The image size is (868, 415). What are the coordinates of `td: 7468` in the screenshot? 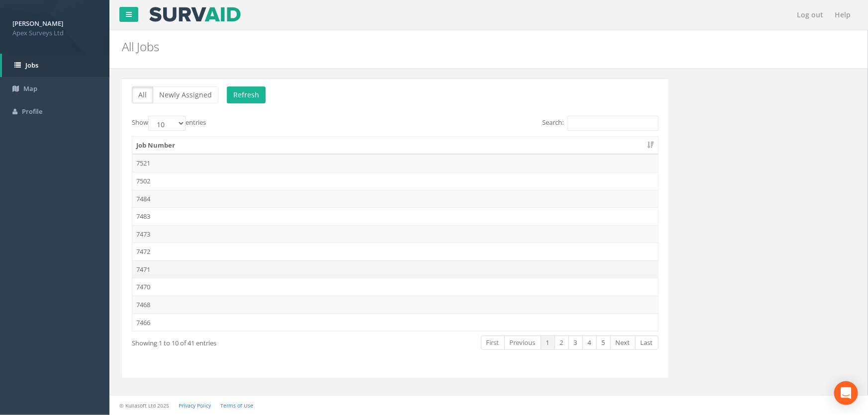 It's located at (395, 305).